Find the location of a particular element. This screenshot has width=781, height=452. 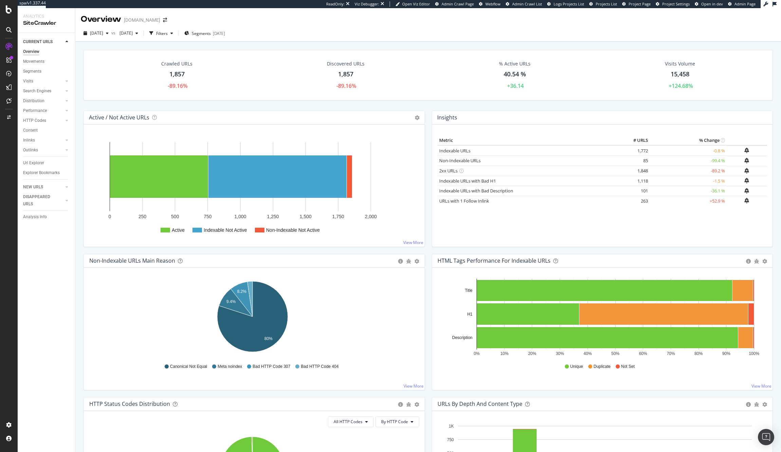

div: +124.68% is located at coordinates (681, 86).